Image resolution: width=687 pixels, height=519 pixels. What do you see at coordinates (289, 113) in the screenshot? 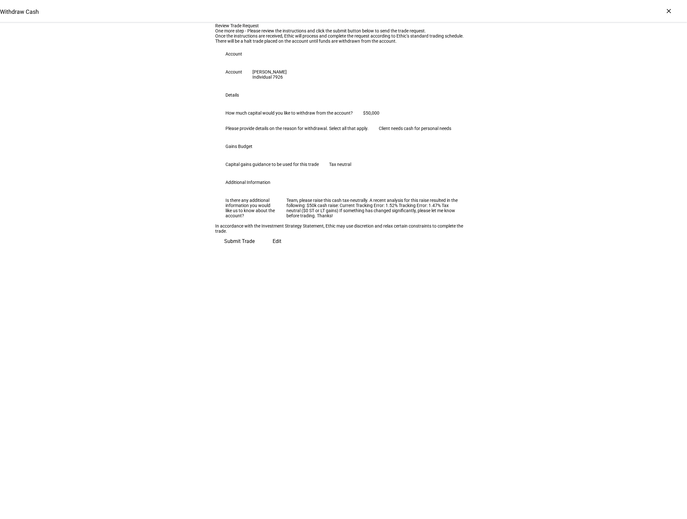
I see `div: How much capital would you like to withdraw from the account?` at bounding box center [289, 113].